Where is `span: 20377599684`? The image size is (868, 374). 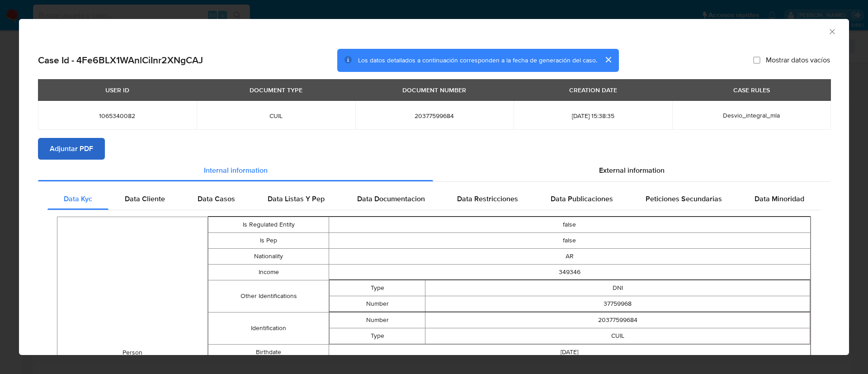 span: 20377599684 is located at coordinates (434, 116).